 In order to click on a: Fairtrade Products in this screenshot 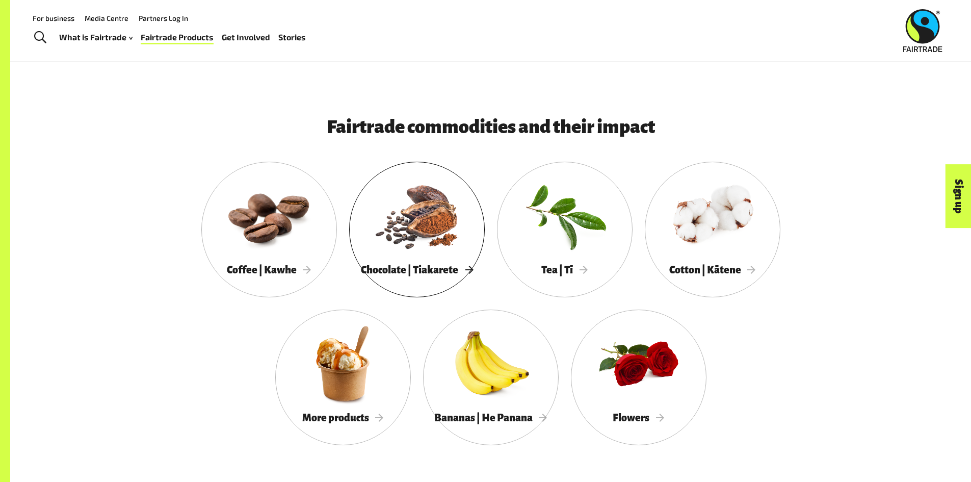, I will do `click(177, 37)`.